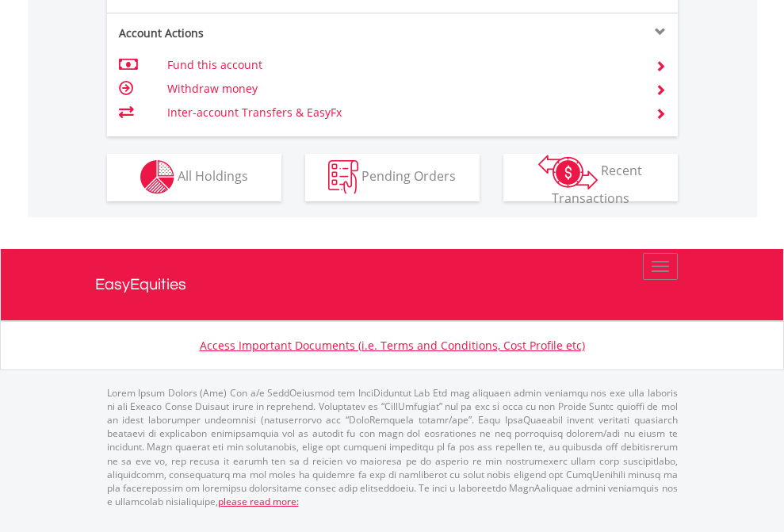  Describe the element at coordinates (401, 89) in the screenshot. I see `td: Withdraw money` at that location.